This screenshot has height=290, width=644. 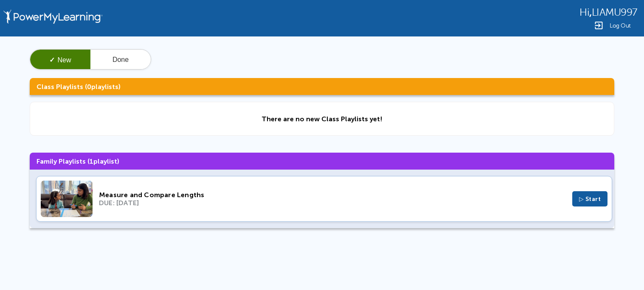 I want to click on div: Measure and Compare Lengths, so click(x=332, y=195).